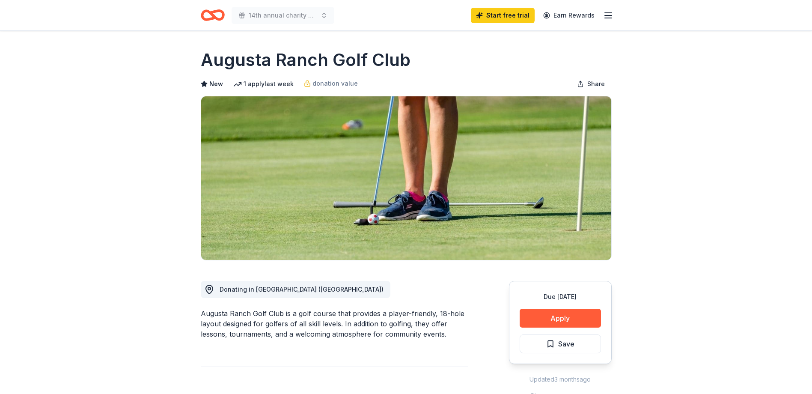 This screenshot has width=812, height=394. Describe the element at coordinates (596, 84) in the screenshot. I see `span: Share` at that location.